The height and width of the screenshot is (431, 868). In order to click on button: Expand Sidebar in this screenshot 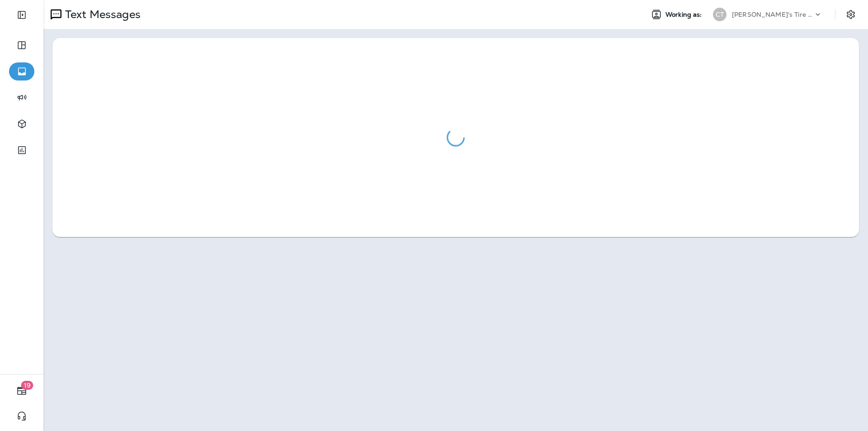, I will do `click(21, 15)`.